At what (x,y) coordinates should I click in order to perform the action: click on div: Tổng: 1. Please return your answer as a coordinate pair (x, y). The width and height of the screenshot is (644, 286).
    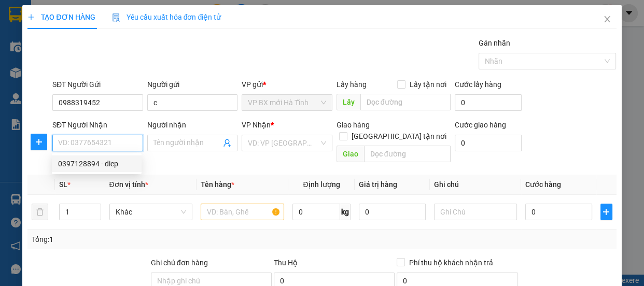
    Looking at the image, I should click on (140, 239).